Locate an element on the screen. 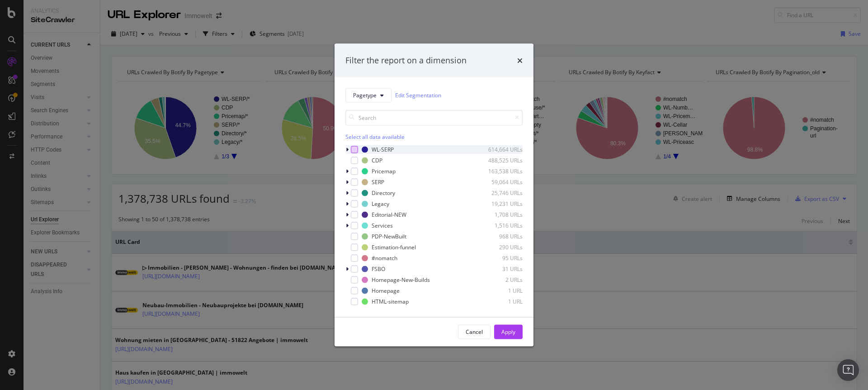 The height and width of the screenshot is (390, 868). div: FSBO is located at coordinates (378, 269).